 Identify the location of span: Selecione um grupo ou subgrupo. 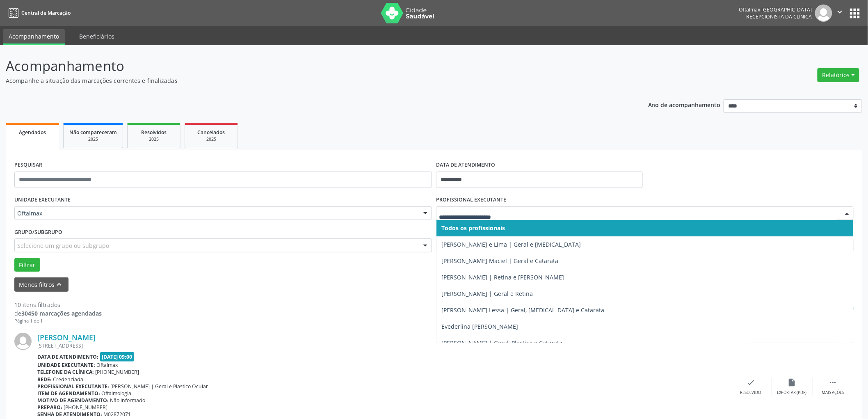
(63, 245).